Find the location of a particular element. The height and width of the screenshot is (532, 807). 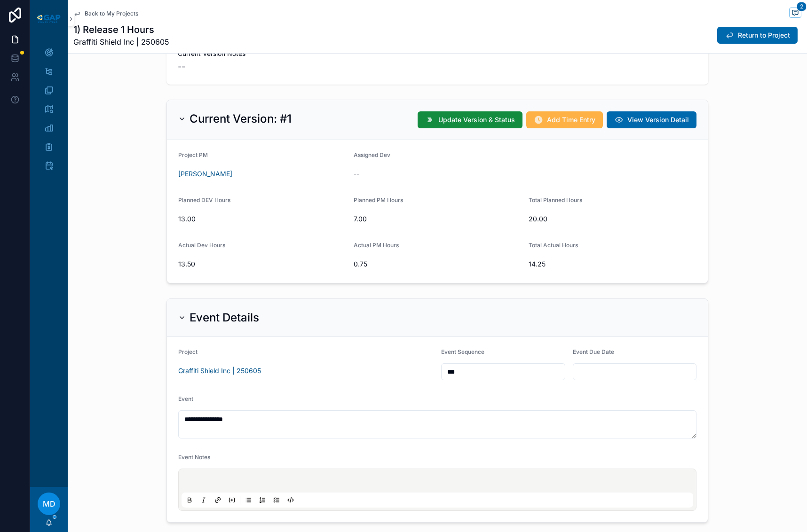

span: 2 is located at coordinates (801, 7).